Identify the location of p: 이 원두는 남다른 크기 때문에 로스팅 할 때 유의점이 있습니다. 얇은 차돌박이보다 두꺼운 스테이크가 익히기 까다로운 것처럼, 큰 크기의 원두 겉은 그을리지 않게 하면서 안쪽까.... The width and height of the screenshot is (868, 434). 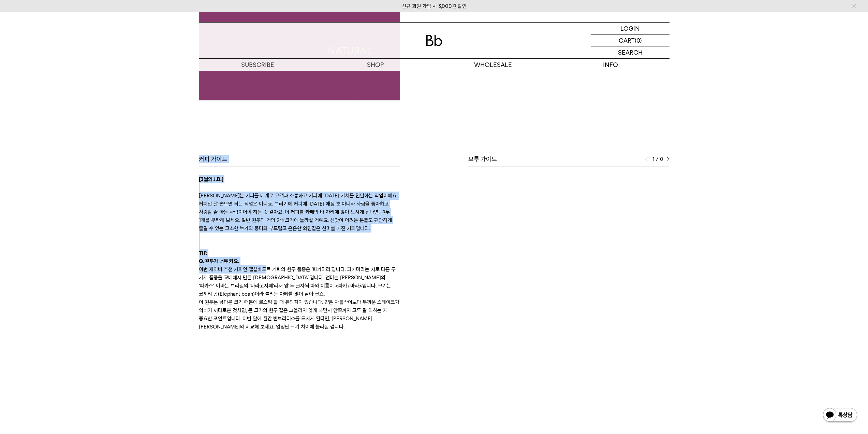
(299, 315).